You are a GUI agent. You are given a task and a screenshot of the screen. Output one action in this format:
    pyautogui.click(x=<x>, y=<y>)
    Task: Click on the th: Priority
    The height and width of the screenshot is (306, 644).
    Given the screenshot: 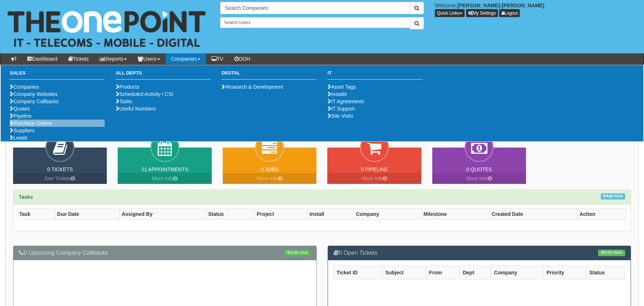 What is the action you would take?
    pyautogui.click(x=565, y=272)
    